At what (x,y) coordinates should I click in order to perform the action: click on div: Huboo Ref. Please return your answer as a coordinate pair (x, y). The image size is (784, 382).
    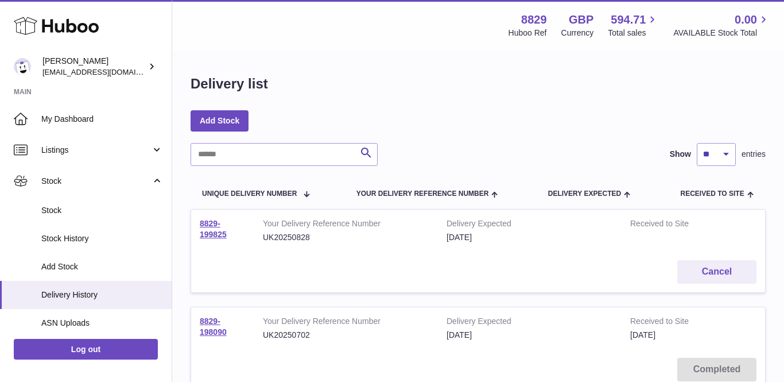
    Looking at the image, I should click on (528, 33).